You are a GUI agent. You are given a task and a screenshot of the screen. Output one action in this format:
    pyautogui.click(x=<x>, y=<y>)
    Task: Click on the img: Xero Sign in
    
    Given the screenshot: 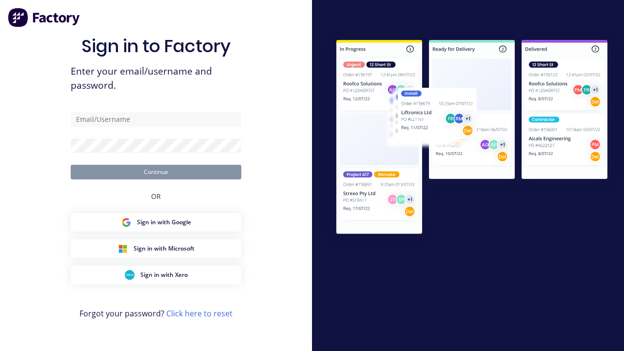 What is the action you would take?
    pyautogui.click(x=130, y=275)
    